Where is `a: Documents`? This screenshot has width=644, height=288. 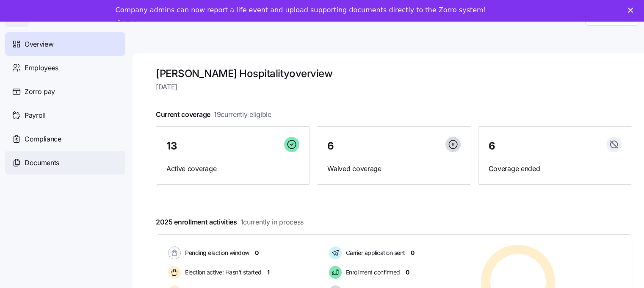 a: Documents is located at coordinates (65, 163).